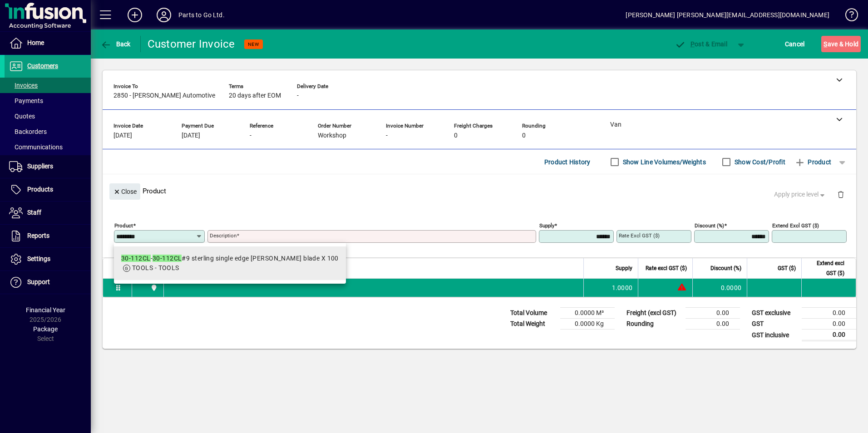 The width and height of the screenshot is (868, 433). Describe the element at coordinates (719, 288) in the screenshot. I see `td: 0.0000` at that location.